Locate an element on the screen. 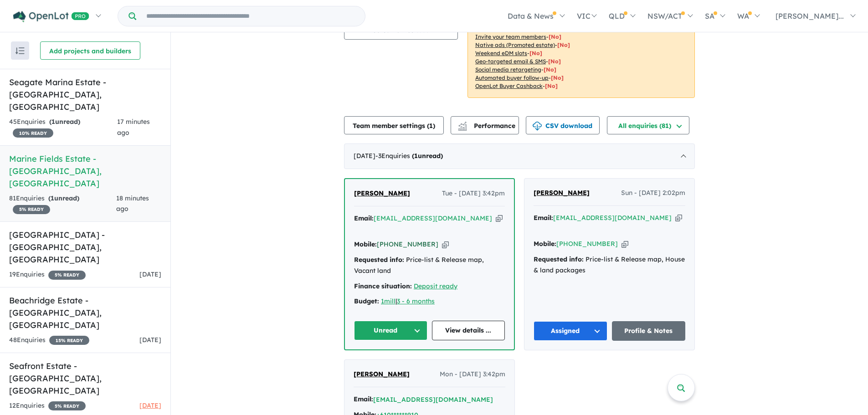 The image size is (868, 415). img: Openlot PRO Logo White is located at coordinates (51, 16).